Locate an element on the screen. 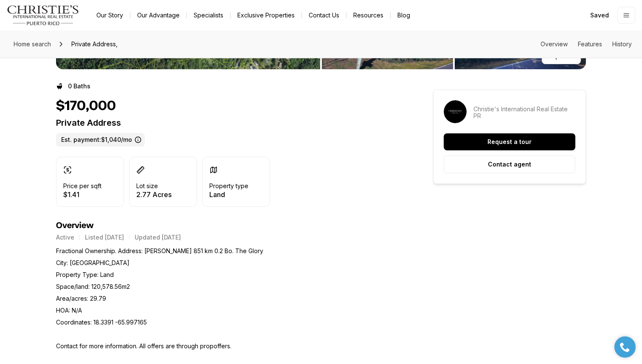 The image size is (642, 364). a: Our Advantage is located at coordinates (158, 16).